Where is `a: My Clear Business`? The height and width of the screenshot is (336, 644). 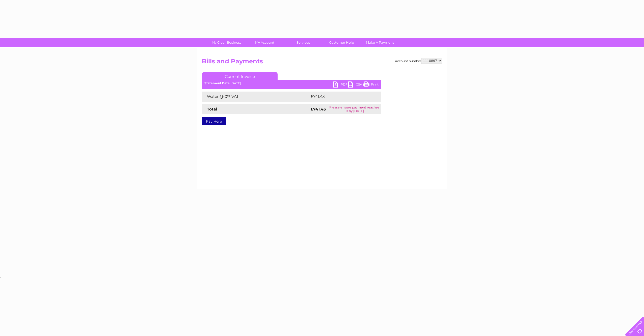
a: My Clear Business is located at coordinates (226, 42).